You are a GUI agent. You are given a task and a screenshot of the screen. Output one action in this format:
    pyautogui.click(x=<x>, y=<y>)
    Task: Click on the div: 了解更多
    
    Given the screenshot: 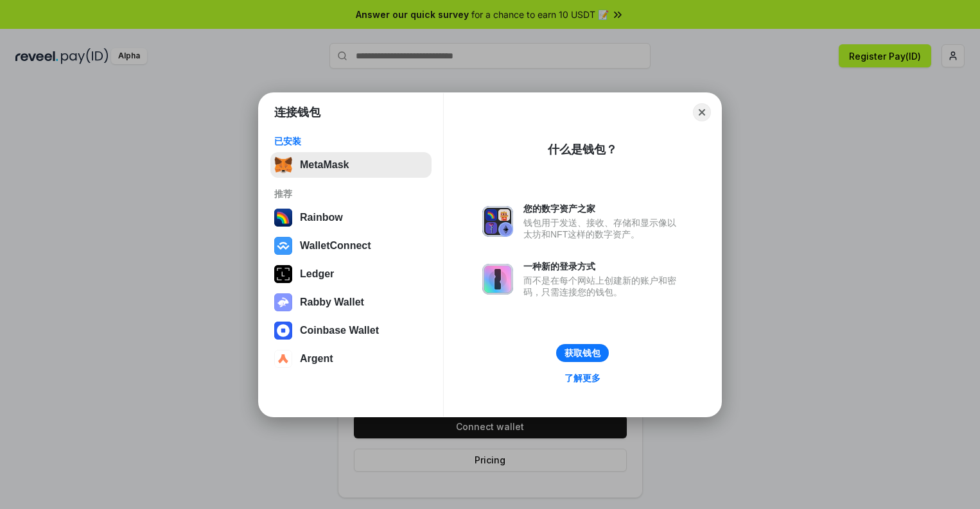 What is the action you would take?
    pyautogui.click(x=582, y=379)
    